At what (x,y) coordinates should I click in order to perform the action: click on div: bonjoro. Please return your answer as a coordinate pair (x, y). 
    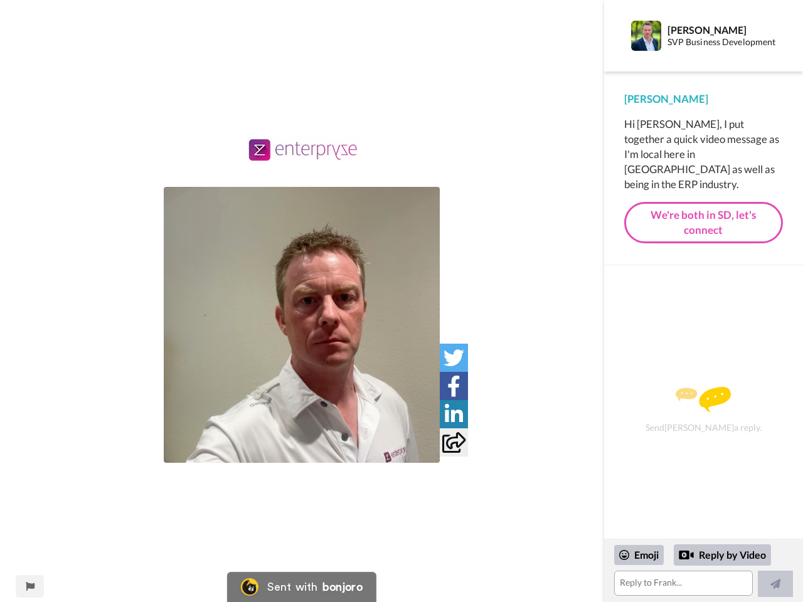
    Looking at the image, I should click on (342, 587).